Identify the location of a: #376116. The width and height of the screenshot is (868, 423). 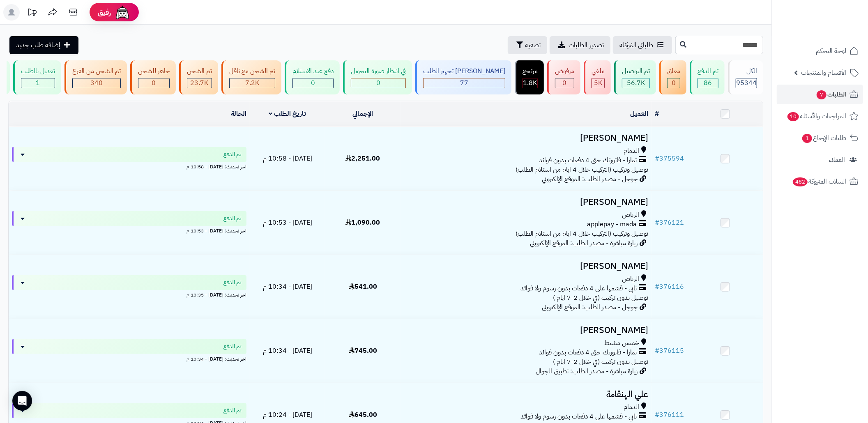
(669, 287).